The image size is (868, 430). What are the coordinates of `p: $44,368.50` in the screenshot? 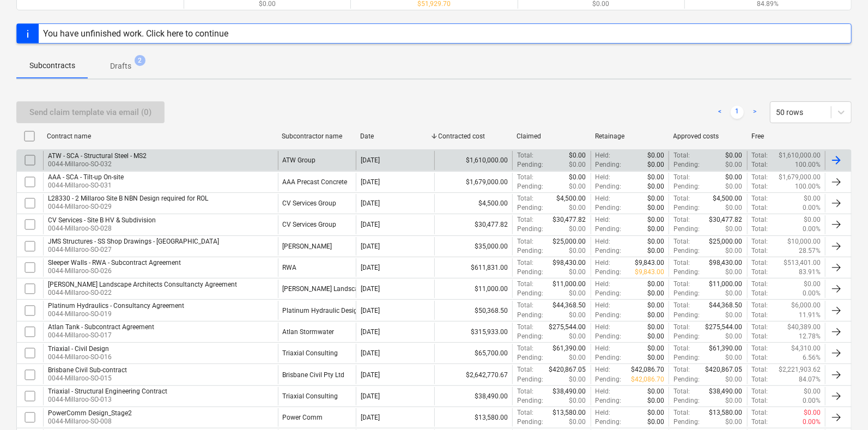 It's located at (569, 305).